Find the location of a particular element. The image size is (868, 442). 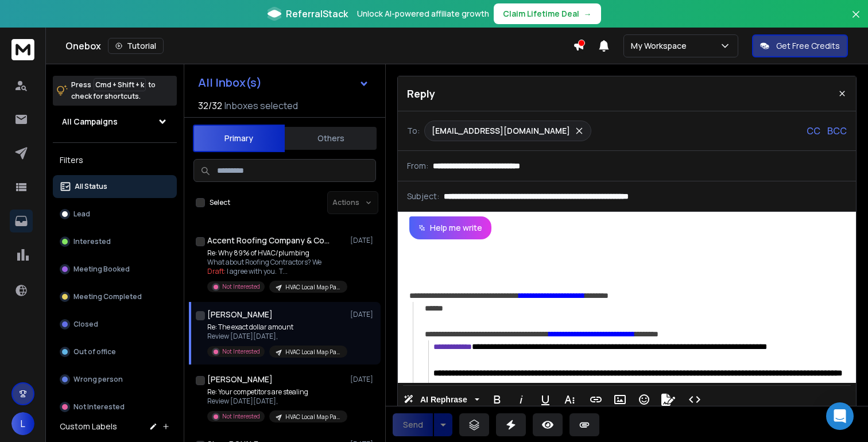

p: Re: Why 89% of HVAC/plumbing is located at coordinates (276, 253).